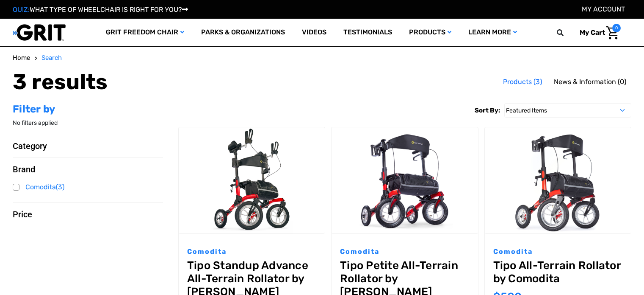 The width and height of the screenshot is (644, 295). Describe the element at coordinates (88, 169) in the screenshot. I see `button: Brand` at that location.